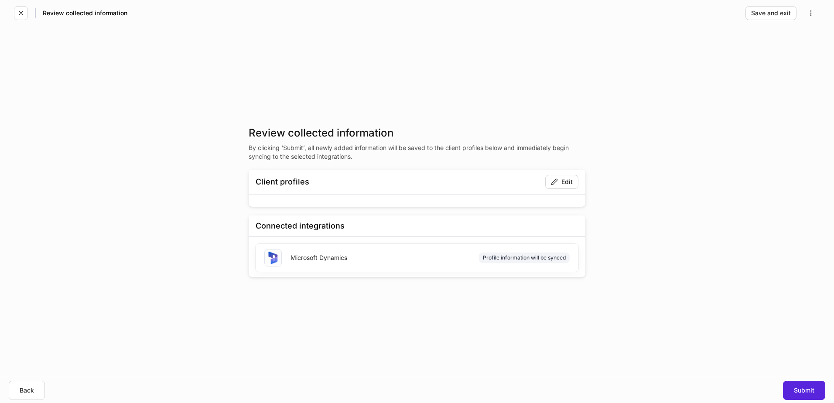 This screenshot has width=834, height=403. I want to click on div: Client profiles, so click(282, 182).